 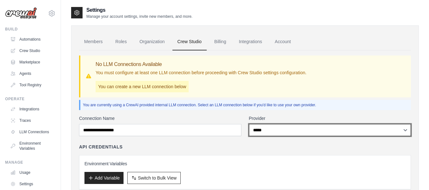 What do you see at coordinates (30, 163) in the screenshot?
I see `div: Manage` at bounding box center [30, 163].